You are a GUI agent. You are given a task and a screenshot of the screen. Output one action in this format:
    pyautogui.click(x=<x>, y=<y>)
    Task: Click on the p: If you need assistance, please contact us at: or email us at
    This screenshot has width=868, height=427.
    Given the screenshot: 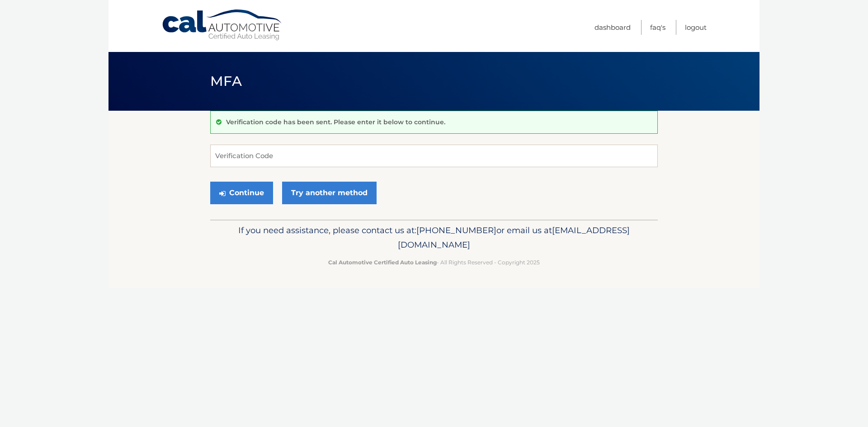 What is the action you would take?
    pyautogui.click(x=434, y=237)
    